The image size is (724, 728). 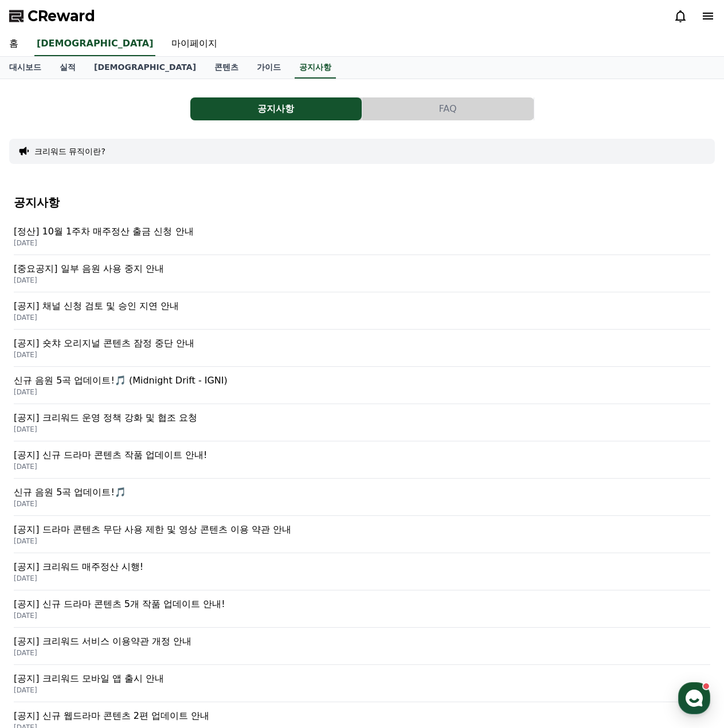 What do you see at coordinates (361, 679) in the screenshot?
I see `p: [공지] 크리워드 모바일 앱 출시 안내` at bounding box center [361, 679].